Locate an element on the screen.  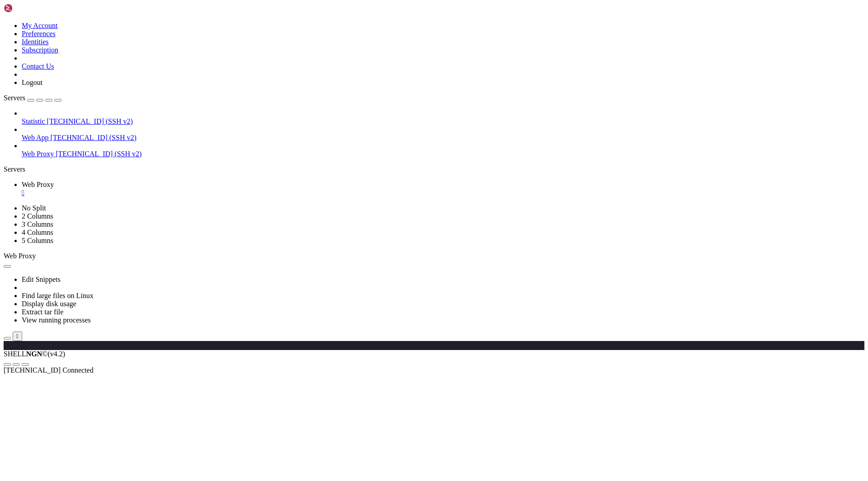
a: Logout is located at coordinates (32, 82).